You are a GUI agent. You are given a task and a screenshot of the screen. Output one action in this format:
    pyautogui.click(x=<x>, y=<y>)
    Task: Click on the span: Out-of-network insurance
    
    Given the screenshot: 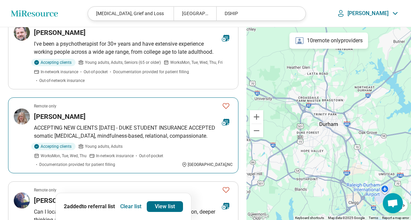 What is the action you would take?
    pyautogui.click(x=62, y=81)
    